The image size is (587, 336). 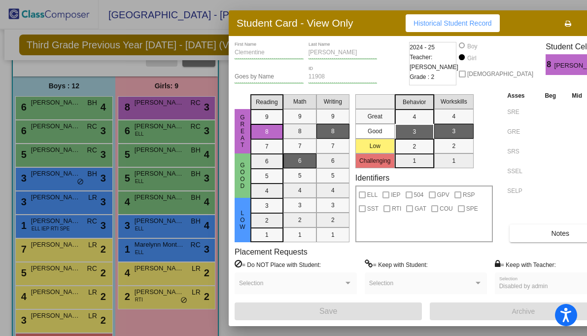 What do you see at coordinates (524, 286) in the screenshot?
I see `span: Disabled by admin` at bounding box center [524, 286].